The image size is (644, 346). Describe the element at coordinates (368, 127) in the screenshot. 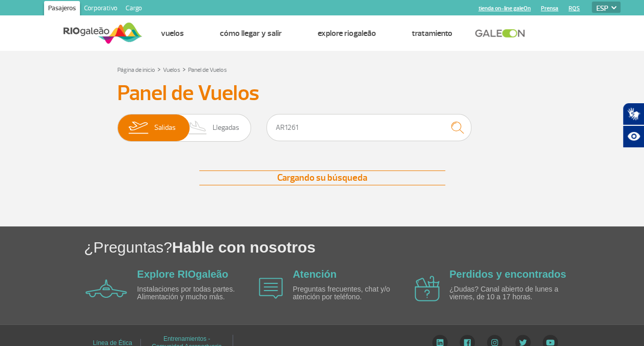

I see `input: Vuelo, ciudad o compañía aérea` at that location.